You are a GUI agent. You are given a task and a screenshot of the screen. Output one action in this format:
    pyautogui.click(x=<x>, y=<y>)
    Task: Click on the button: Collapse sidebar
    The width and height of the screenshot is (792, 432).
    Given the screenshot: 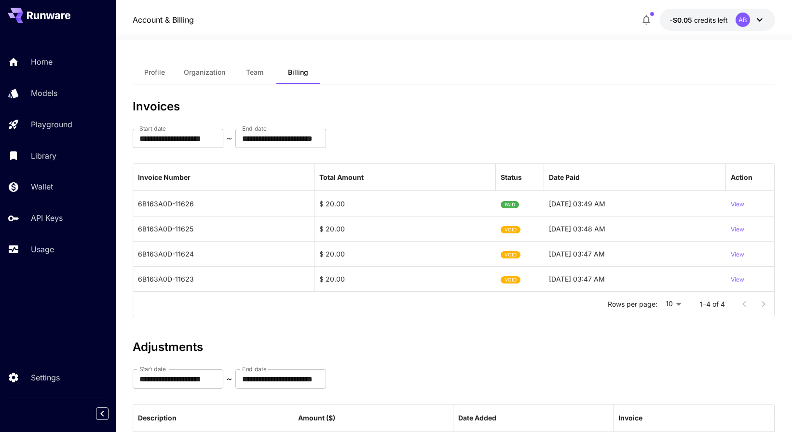 What is the action you would take?
    pyautogui.click(x=102, y=414)
    